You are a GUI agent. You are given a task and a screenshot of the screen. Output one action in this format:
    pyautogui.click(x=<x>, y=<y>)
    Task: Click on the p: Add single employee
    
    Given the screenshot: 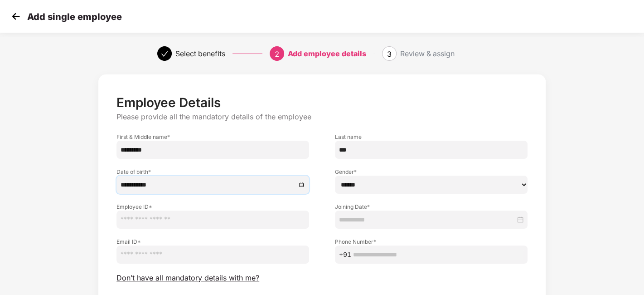 What is the action you would take?
    pyautogui.click(x=74, y=17)
    